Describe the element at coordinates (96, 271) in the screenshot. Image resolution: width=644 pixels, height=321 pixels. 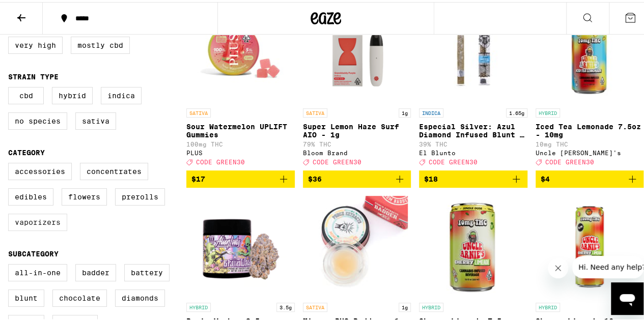
I see `label: Badder` at that location.